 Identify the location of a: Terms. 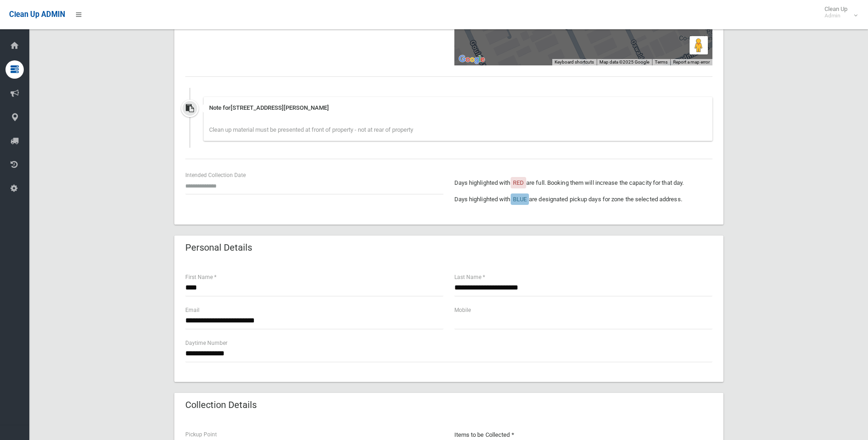
(661, 61).